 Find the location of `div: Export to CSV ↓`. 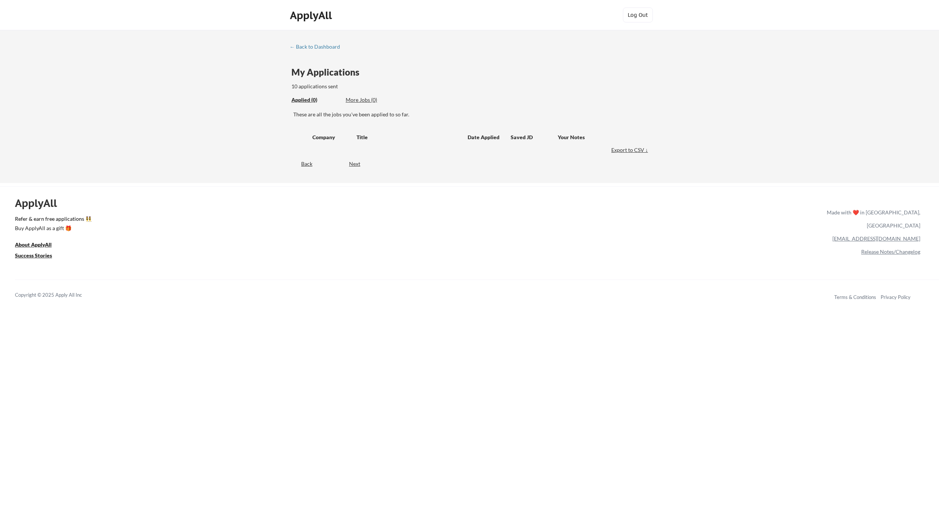

div: Export to CSV ↓ is located at coordinates (630, 150).